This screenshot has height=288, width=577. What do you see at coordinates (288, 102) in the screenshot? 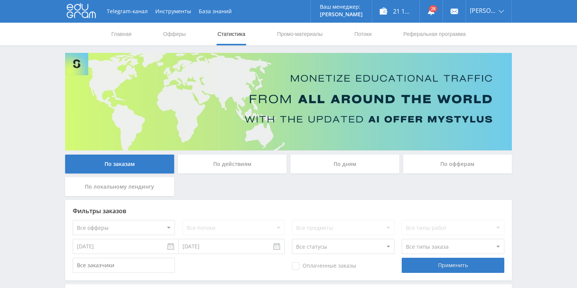
I see `img: Banner` at bounding box center [288, 102].